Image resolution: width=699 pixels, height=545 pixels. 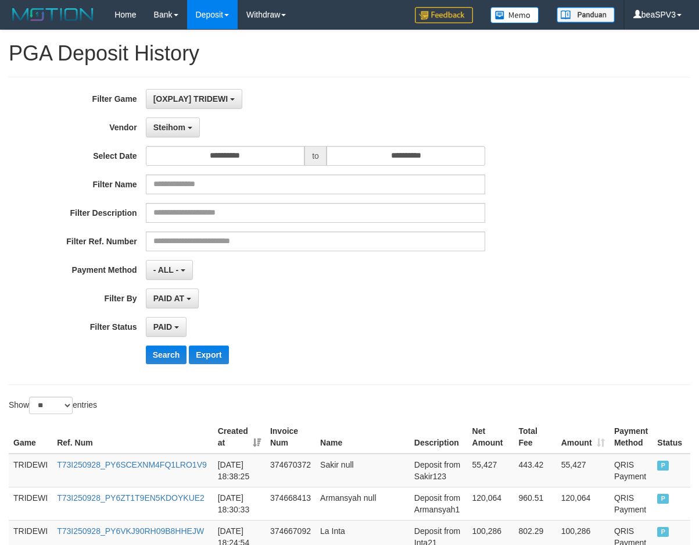 I want to click on th: Invoice Num, so click(x=291, y=436).